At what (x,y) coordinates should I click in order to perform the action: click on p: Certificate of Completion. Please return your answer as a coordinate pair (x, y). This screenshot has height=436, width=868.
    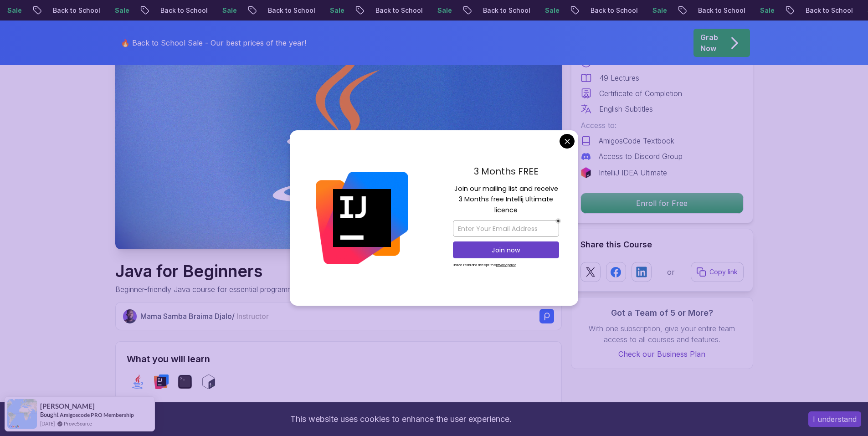
    Looking at the image, I should click on (641, 94).